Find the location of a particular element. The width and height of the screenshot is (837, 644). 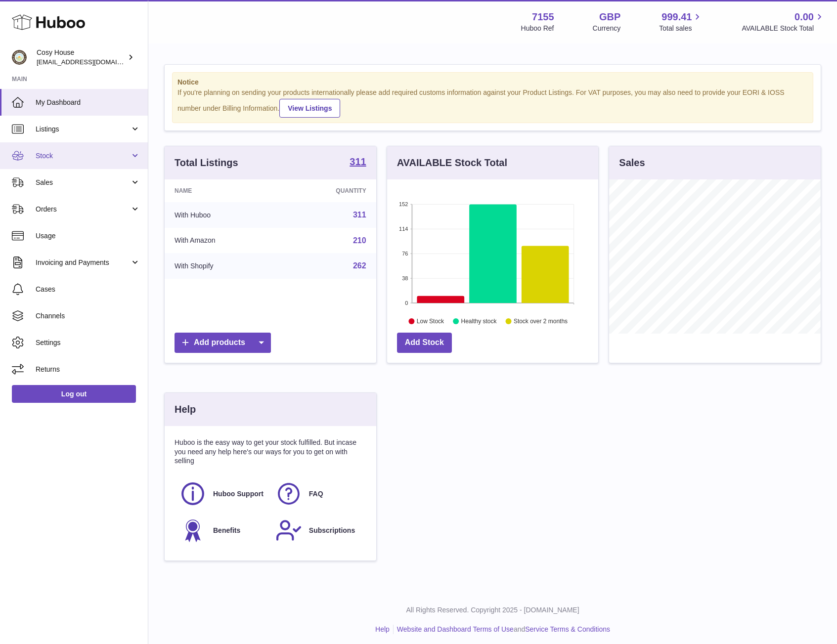

text: Healthy stock is located at coordinates (478, 321).